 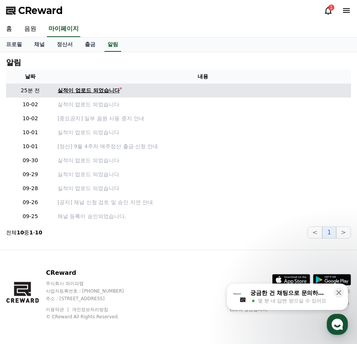 What do you see at coordinates (74, 249) in the screenshot?
I see `a: 대화` at bounding box center [74, 249].